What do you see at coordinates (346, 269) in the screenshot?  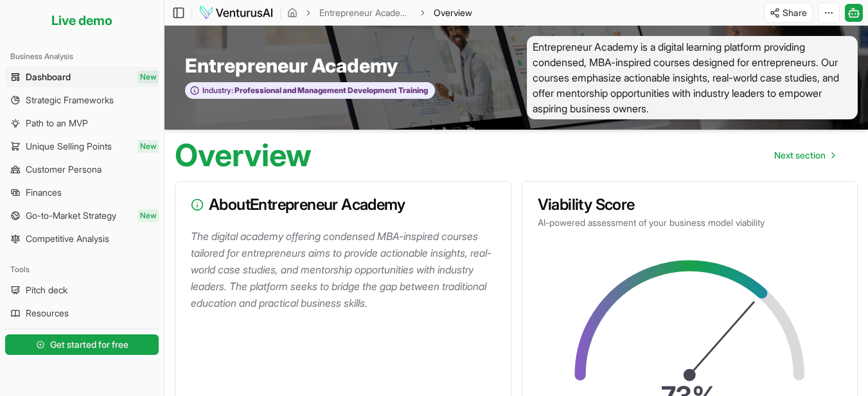 I see `p: The digital academy offering condensed MBA-inspired courses tailored for entrepreneurs aims to pr...` at bounding box center [346, 269].